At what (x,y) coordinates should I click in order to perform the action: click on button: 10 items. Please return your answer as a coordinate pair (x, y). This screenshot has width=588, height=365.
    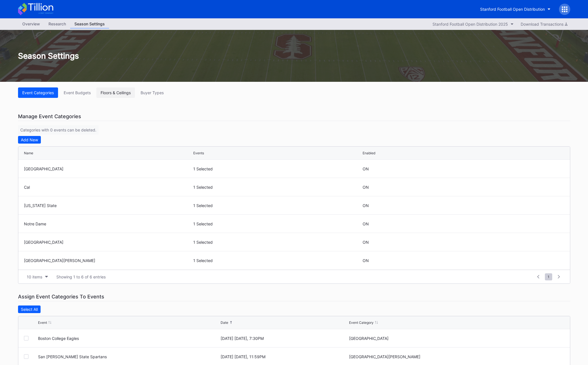
    Looking at the image, I should click on (37, 277).